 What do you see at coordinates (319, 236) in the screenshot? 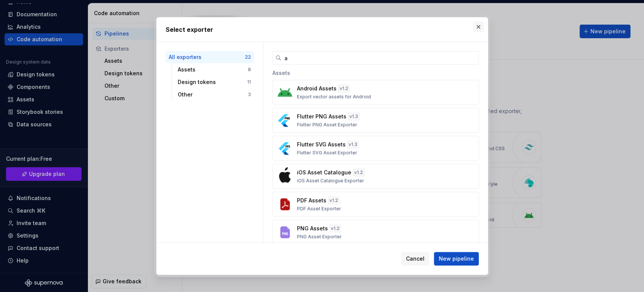
I see `p: PNG Asset Exporter` at bounding box center [319, 236].